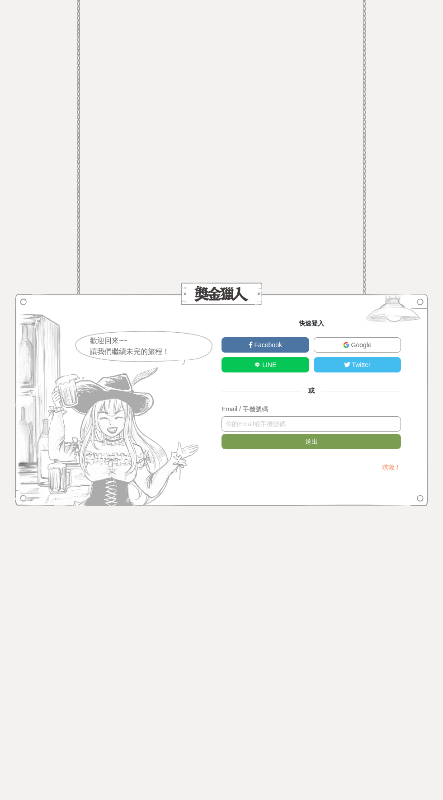 The width and height of the screenshot is (443, 800). Describe the element at coordinates (360, 345) in the screenshot. I see `span: Google` at that location.